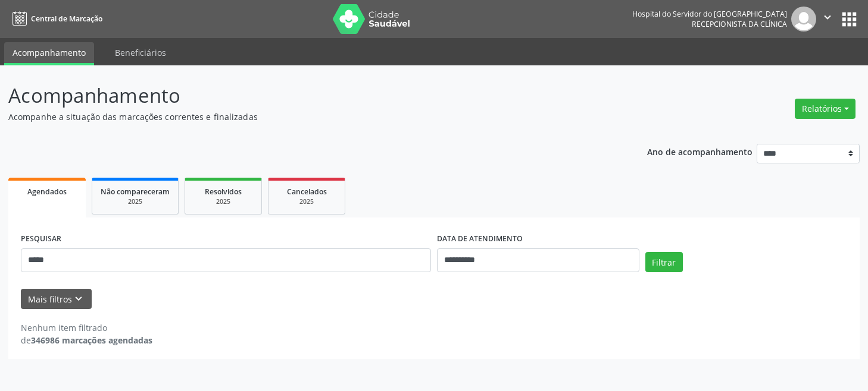 Image resolution: width=868 pixels, height=391 pixels. What do you see at coordinates (306, 96) in the screenshot?
I see `p: Acompanhamento` at bounding box center [306, 96].